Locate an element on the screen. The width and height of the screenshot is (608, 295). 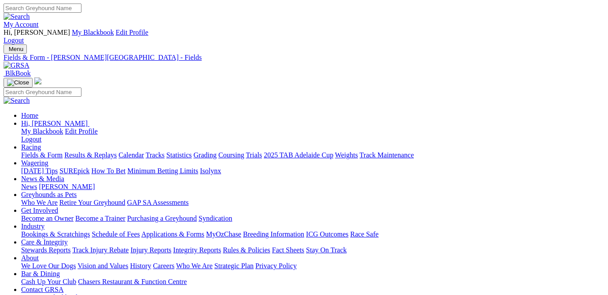
a: SUREpick is located at coordinates (74, 171).